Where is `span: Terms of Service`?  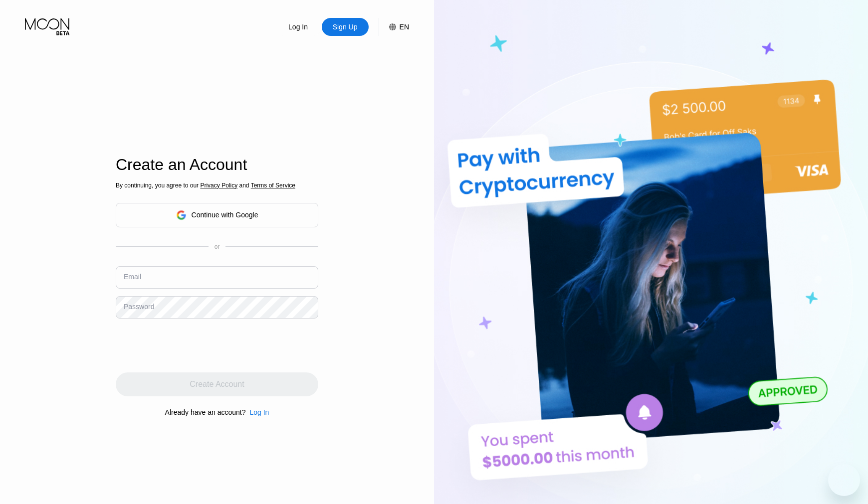 span: Terms of Service is located at coordinates (273, 185).